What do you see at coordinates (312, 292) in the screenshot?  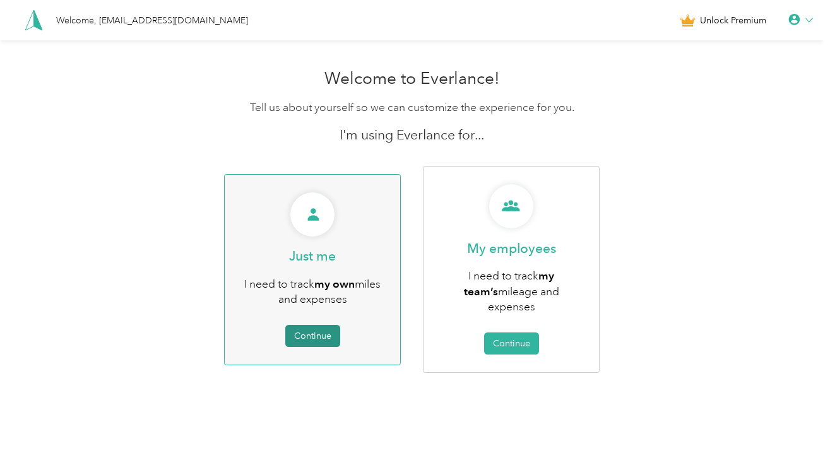 I see `span: I need to track miles and expenses` at bounding box center [312, 292].